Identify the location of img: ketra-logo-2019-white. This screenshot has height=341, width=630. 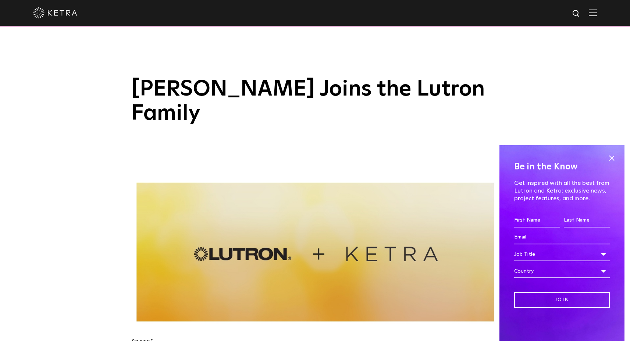
(55, 13).